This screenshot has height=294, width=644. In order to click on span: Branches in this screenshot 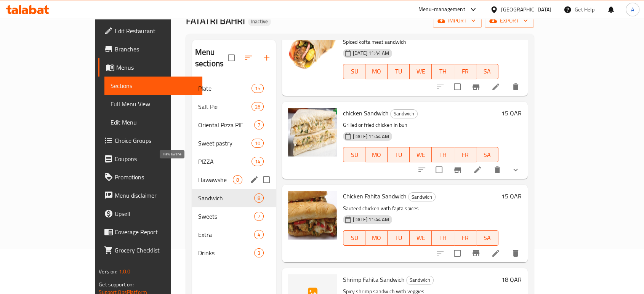, I will do `click(156, 49)`.